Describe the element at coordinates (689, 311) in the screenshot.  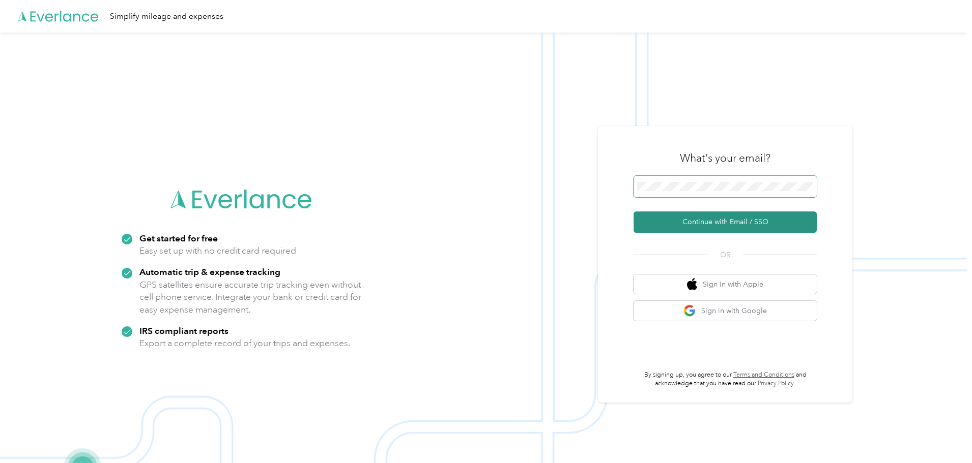
I see `img: google logo` at that location.